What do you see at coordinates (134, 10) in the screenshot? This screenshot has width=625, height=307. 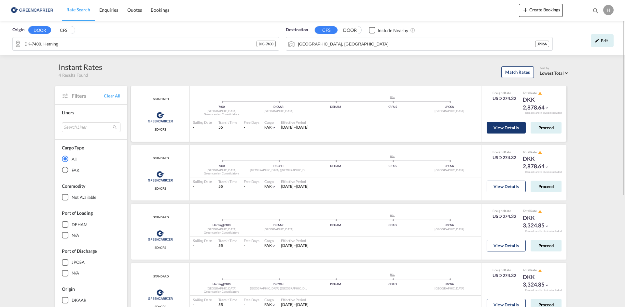 I see `span: Quotes` at bounding box center [134, 10].